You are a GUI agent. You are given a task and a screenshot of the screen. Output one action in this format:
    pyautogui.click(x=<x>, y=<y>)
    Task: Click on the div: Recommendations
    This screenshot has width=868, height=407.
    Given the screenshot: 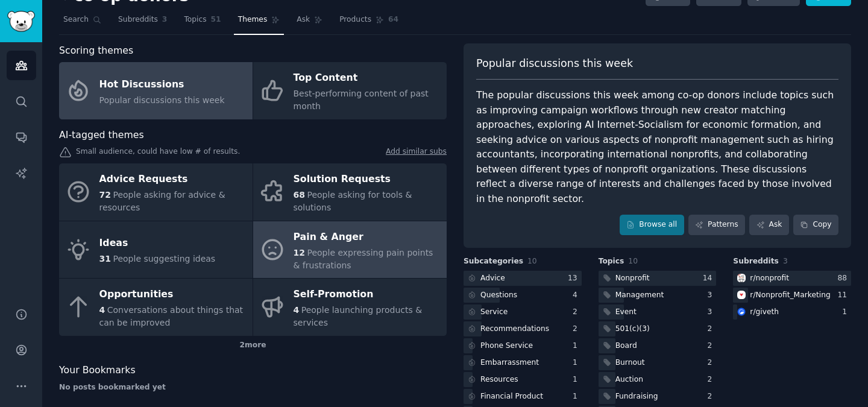 What is the action you would take?
    pyautogui.click(x=514, y=329)
    